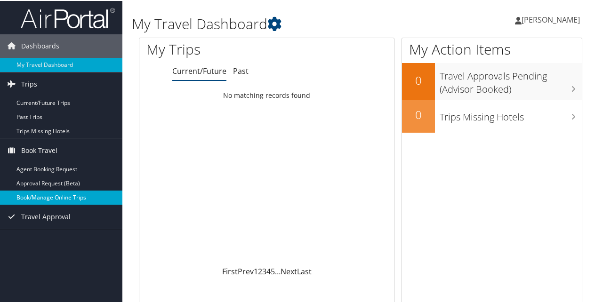 The width and height of the screenshot is (595, 303). I want to click on a: 2, so click(260, 271).